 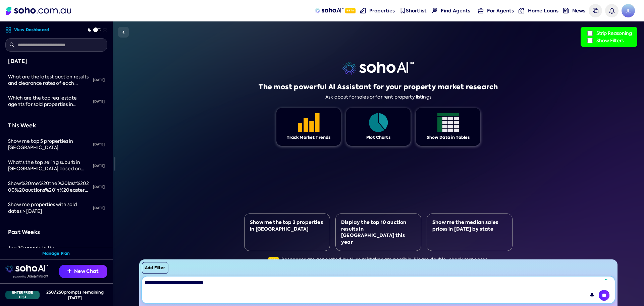 I want to click on span: What are the latest auction results and clearance rates of each month? and show me on a graph, so click(x=48, y=83).